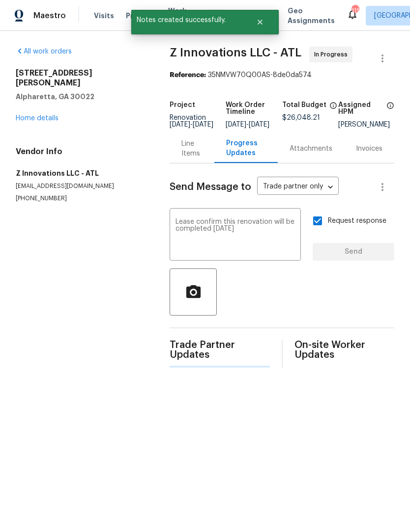 This screenshot has width=410, height=532. Describe the element at coordinates (311, 149) in the screenshot. I see `div: Attachments` at that location.